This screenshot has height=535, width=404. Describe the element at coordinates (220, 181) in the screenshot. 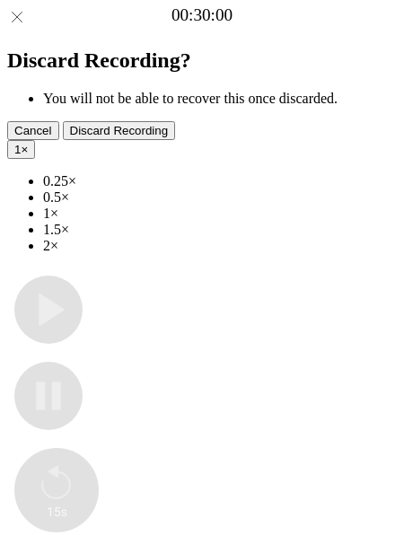

I see `li: 0.25×` at that location.